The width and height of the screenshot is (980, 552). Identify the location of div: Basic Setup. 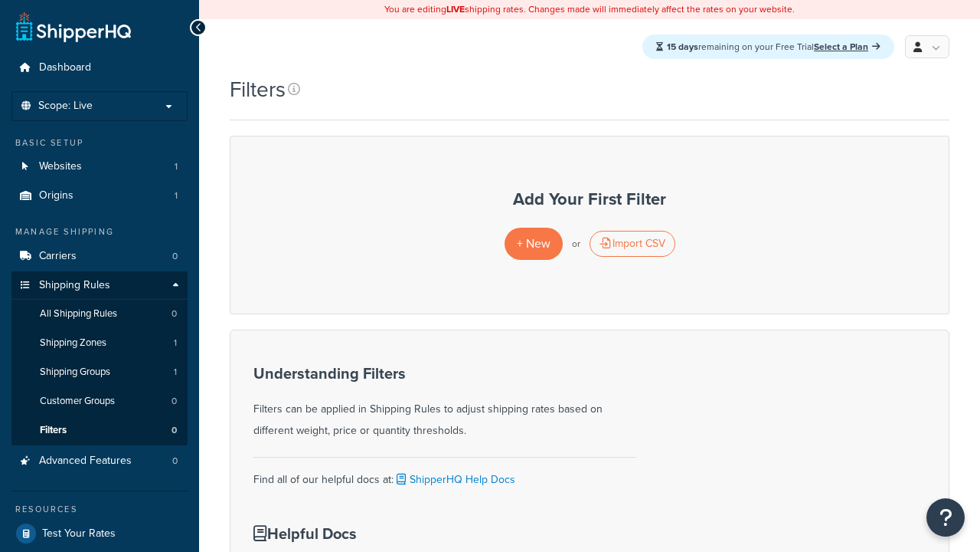
(100, 143).